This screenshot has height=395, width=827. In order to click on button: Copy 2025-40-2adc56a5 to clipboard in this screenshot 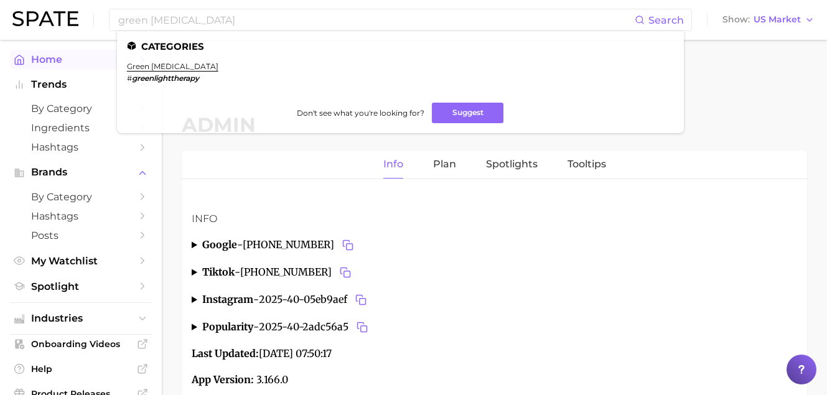, I will do `click(362, 327)`.